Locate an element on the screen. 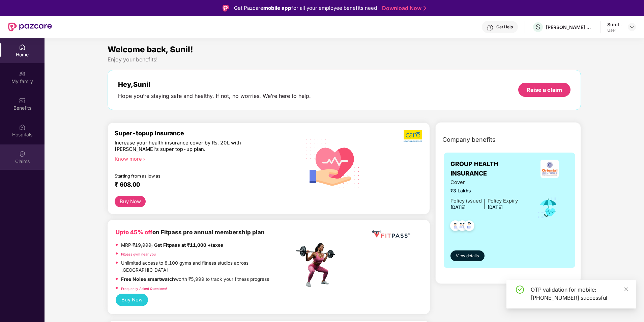 Image resolution: width=644 pixels, height=322 pixels. b: on Fitpass pro annual membership plan is located at coordinates (190, 232).